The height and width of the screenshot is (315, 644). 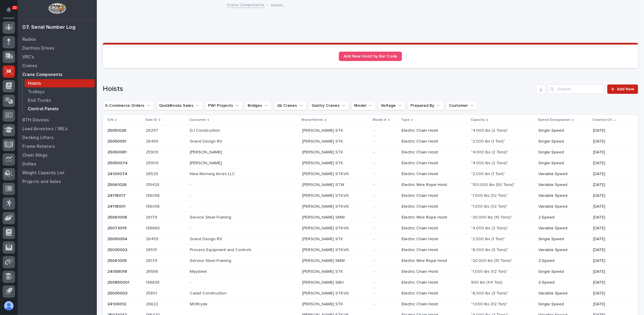 I want to click on p: End Trucks, so click(x=39, y=101).